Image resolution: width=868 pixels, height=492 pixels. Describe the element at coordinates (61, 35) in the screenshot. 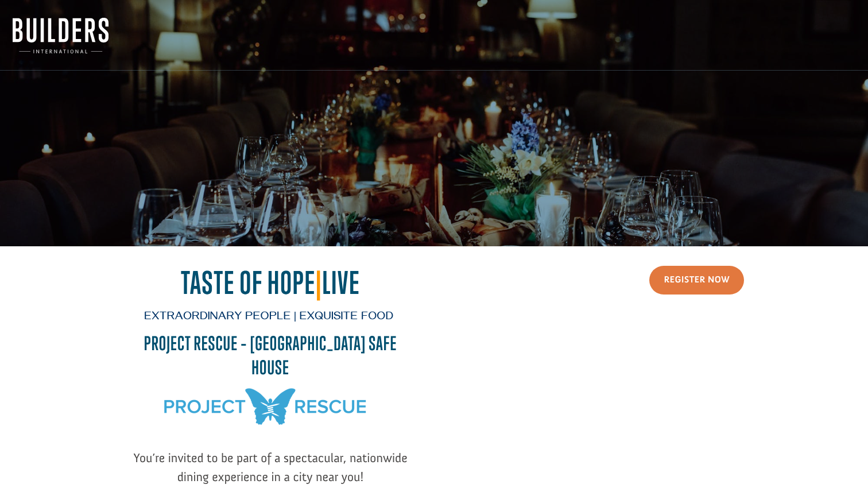

I see `img: Builders International` at that location.